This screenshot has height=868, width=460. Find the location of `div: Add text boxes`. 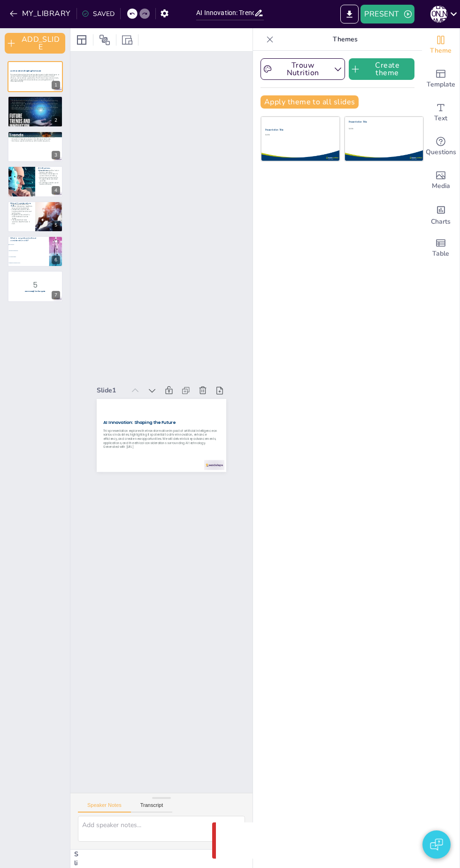

div: Add text boxes is located at coordinates (441, 113).